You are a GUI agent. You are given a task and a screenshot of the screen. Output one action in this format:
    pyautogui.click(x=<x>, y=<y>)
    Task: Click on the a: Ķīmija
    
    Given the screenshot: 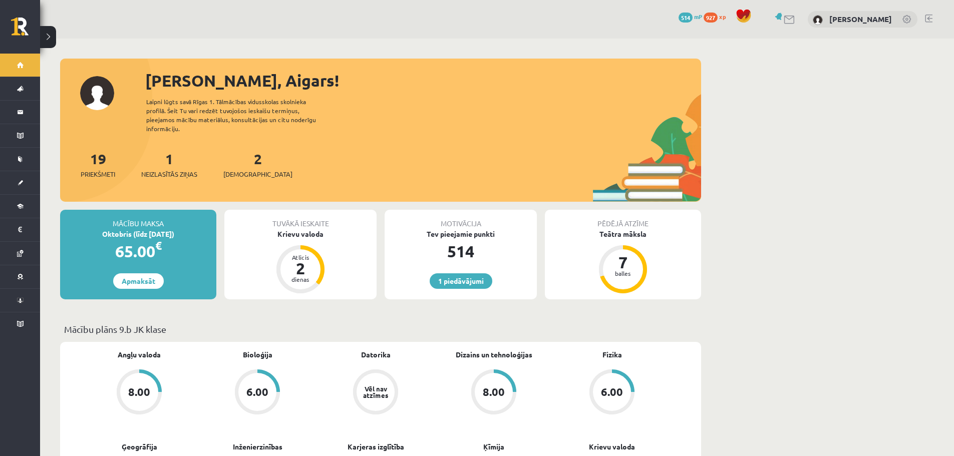 What is the action you would take?
    pyautogui.click(x=494, y=447)
    